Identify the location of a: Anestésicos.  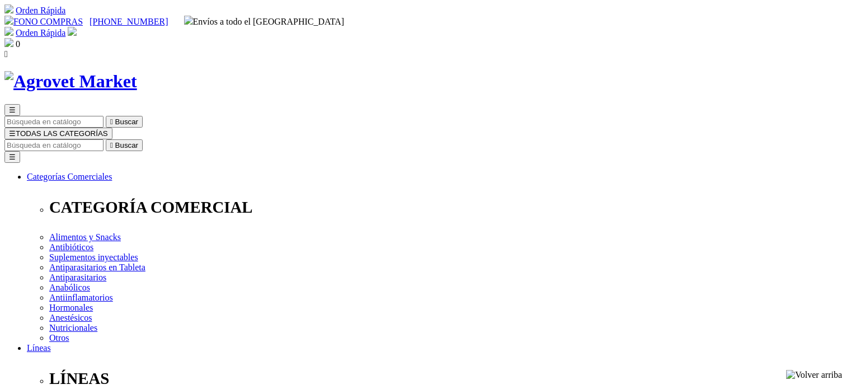
(71, 317).